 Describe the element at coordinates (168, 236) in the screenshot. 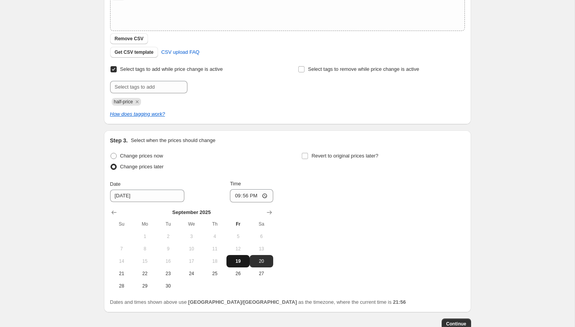

I see `span: 2` at that location.